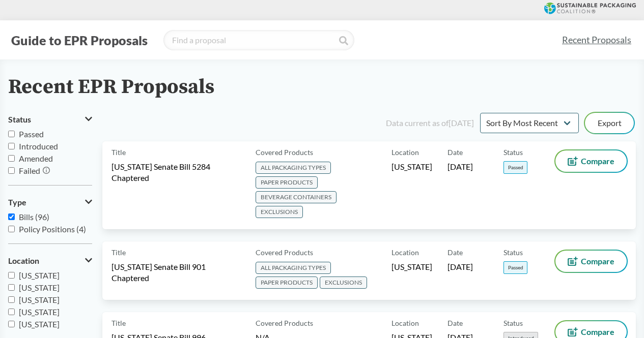  Describe the element at coordinates (11, 216) in the screenshot. I see `input: Bills (96)` at that location.